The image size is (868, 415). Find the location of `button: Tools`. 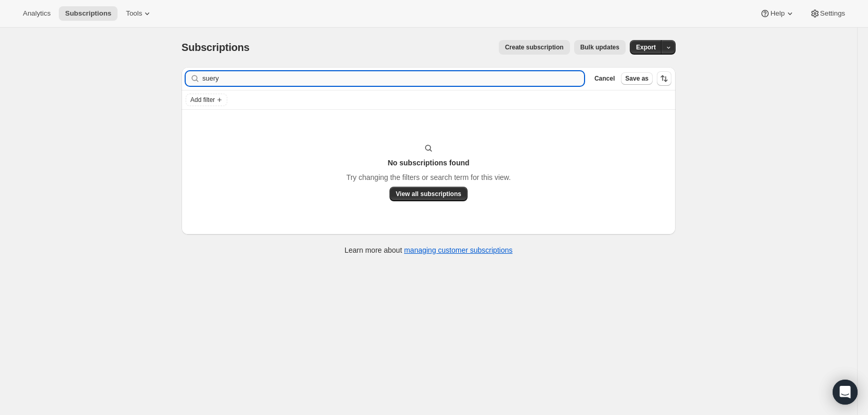

button: Tools is located at coordinates (139, 14).